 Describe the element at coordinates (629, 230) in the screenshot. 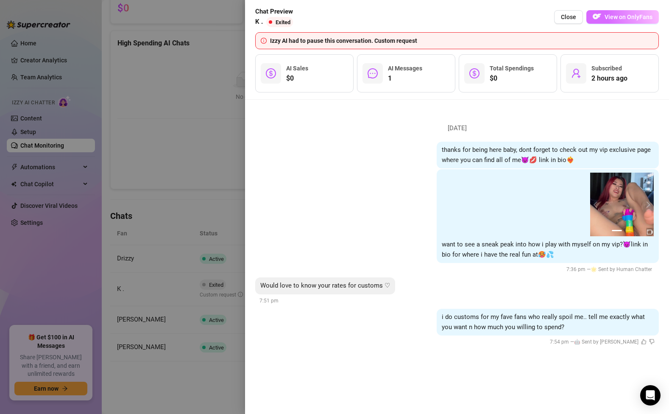

I see `button: 2` at that location.